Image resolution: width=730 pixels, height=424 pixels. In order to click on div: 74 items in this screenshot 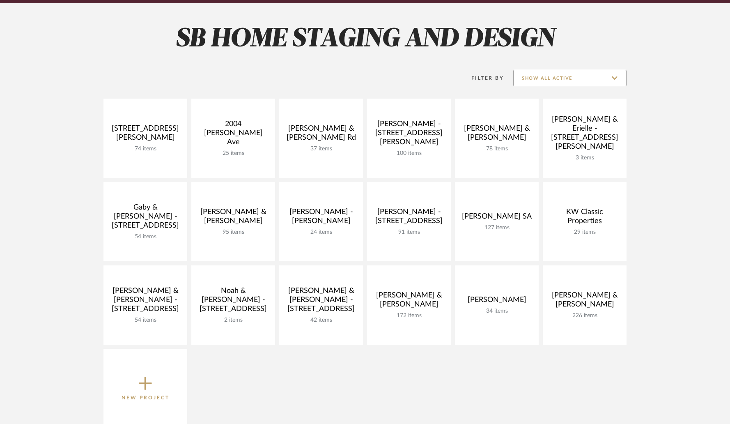, I will do `click(145, 149)`.